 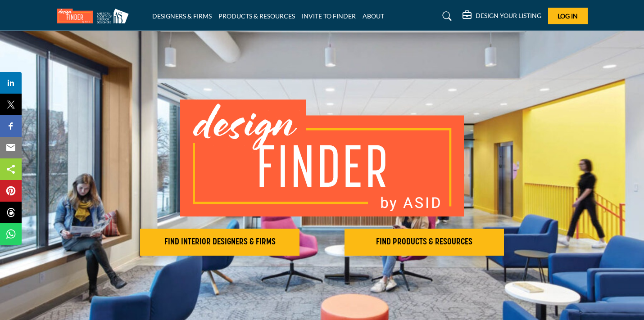 What do you see at coordinates (181, 16) in the screenshot?
I see `a: DESIGNERS & FIRMS` at bounding box center [181, 16].